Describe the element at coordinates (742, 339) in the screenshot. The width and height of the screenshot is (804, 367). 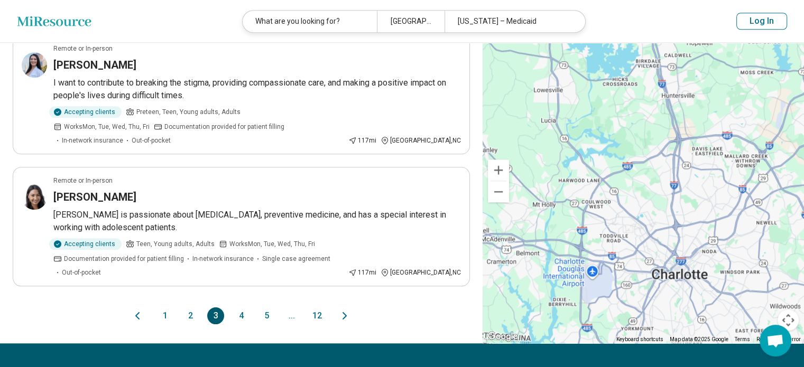
I see `a: Terms (opens in new tab)` at that location.